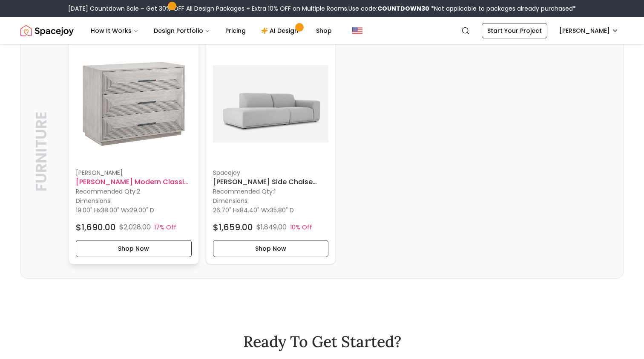 The width and height of the screenshot is (644, 359). What do you see at coordinates (115, 31) in the screenshot?
I see `button: How It Works` at bounding box center [115, 31].